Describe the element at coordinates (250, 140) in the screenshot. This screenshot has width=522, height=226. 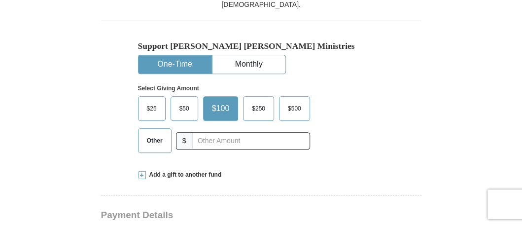
I see `input: Other Amount` at that location.